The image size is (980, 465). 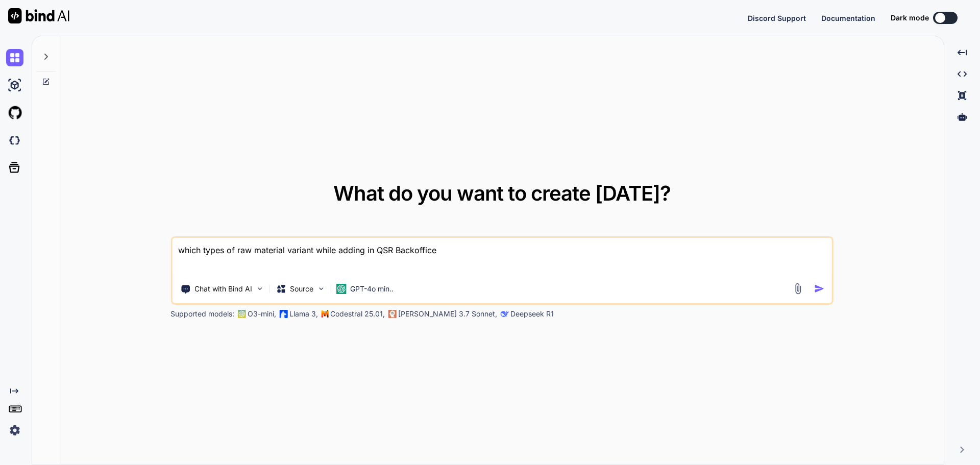 What do you see at coordinates (262, 314) in the screenshot?
I see `p: O3-mini,` at bounding box center [262, 314].